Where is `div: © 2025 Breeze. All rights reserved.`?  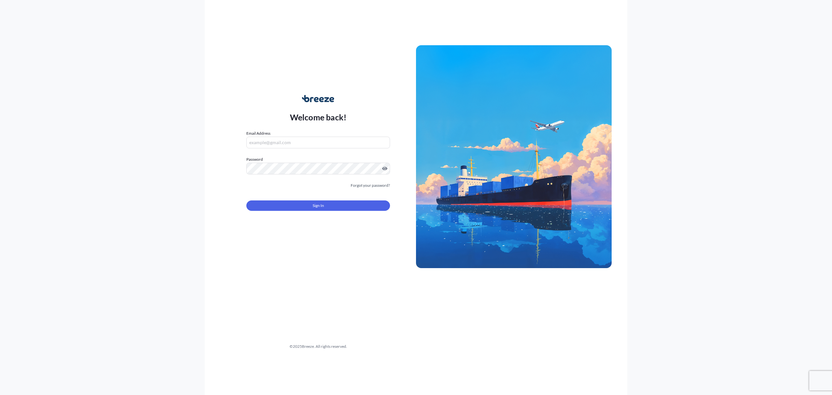
div: © 2025 Breeze. All rights reserved. is located at coordinates (318, 346).